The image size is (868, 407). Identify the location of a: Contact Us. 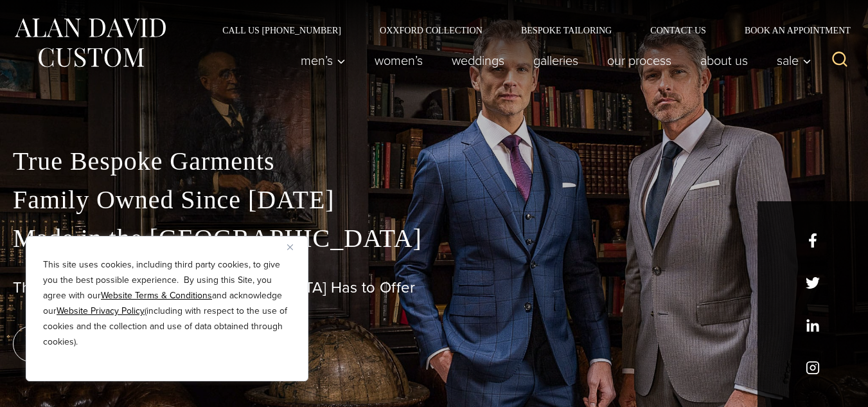
(677, 30).